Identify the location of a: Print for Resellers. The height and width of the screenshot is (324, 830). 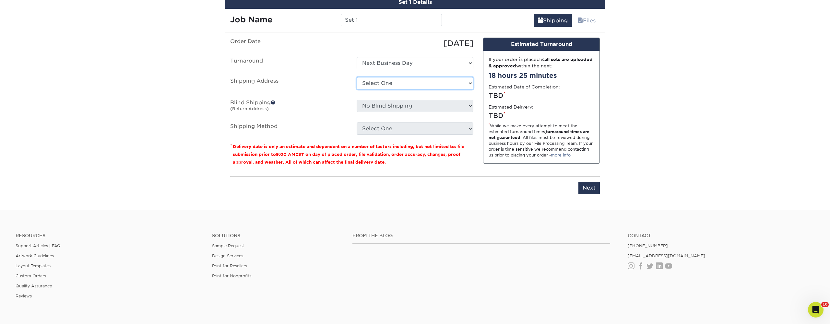
(229, 266).